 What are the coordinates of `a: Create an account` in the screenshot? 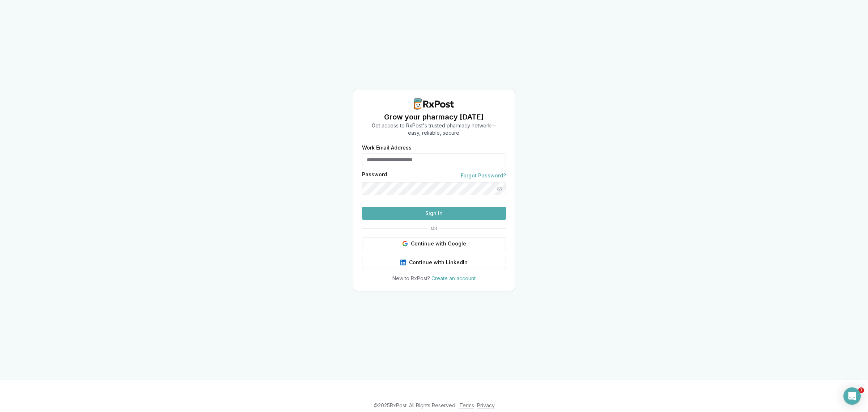 It's located at (454, 278).